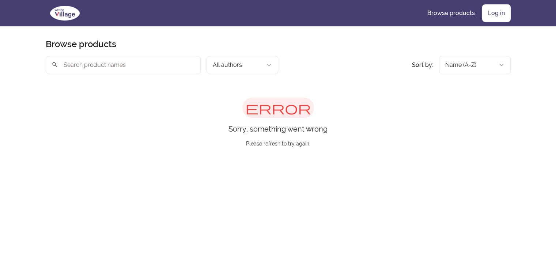 This screenshot has height=254, width=556. I want to click on a: Log in, so click(497, 13).